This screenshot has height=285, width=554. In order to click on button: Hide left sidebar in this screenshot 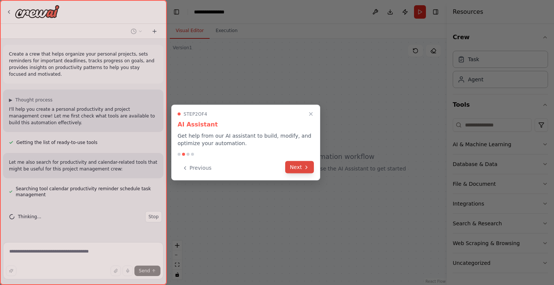, I will do `click(177, 12)`.